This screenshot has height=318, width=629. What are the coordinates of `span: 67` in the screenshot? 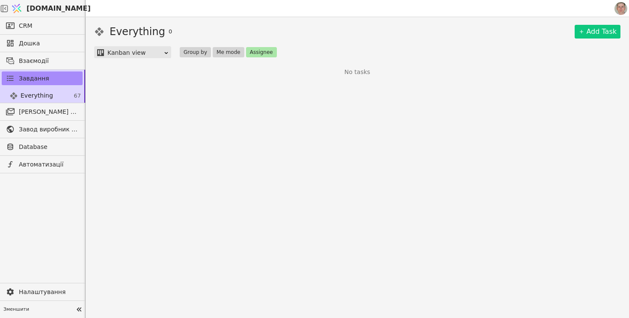 It's located at (77, 96).